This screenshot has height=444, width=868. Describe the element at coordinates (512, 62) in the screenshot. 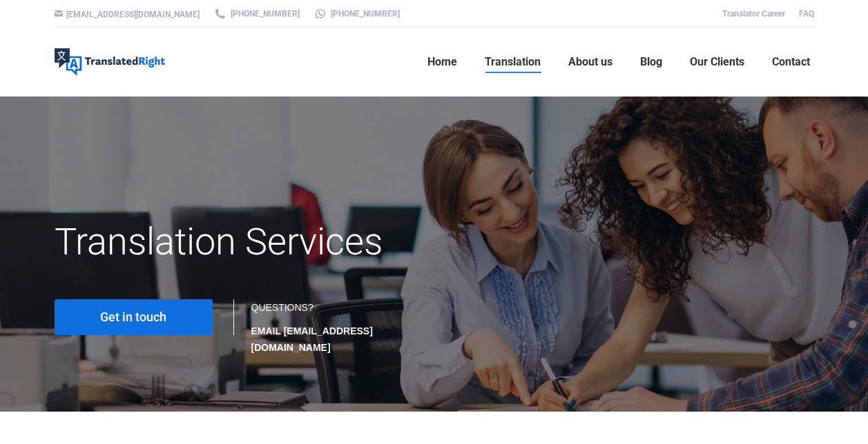

I see `span: Translation` at that location.